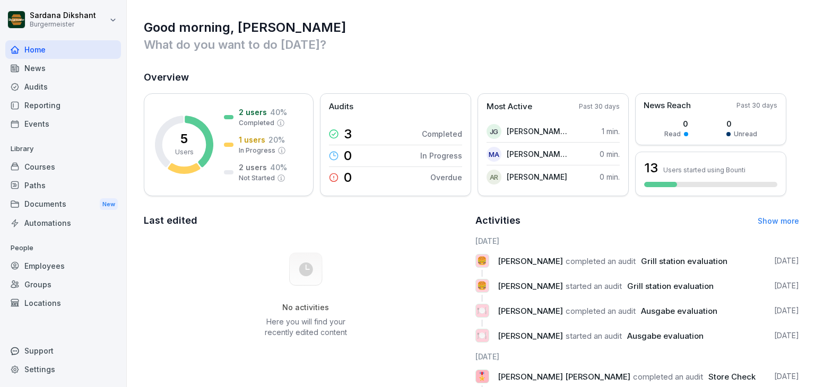 The height and width of the screenshot is (387, 815). I want to click on p: Overdue, so click(446, 177).